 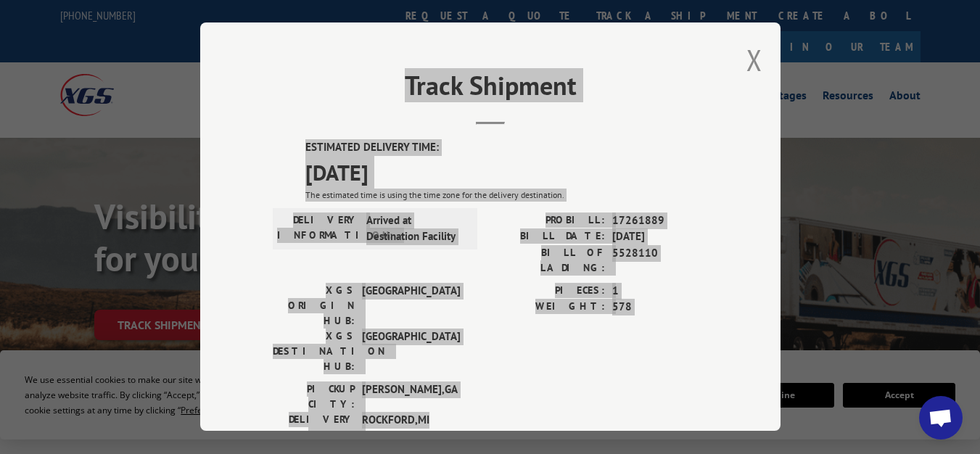 What do you see at coordinates (941, 418) in the screenshot?
I see `div: Open chat` at bounding box center [941, 418].